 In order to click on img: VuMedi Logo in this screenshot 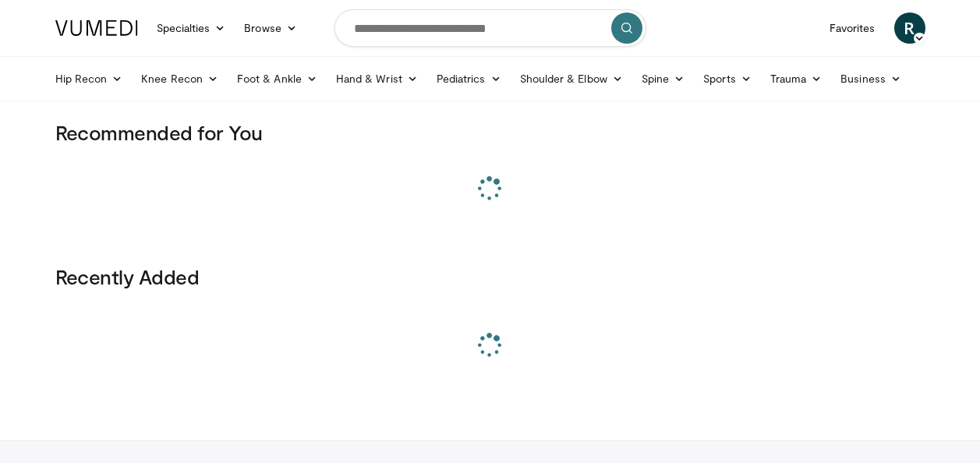, I will do `click(96, 28)`.